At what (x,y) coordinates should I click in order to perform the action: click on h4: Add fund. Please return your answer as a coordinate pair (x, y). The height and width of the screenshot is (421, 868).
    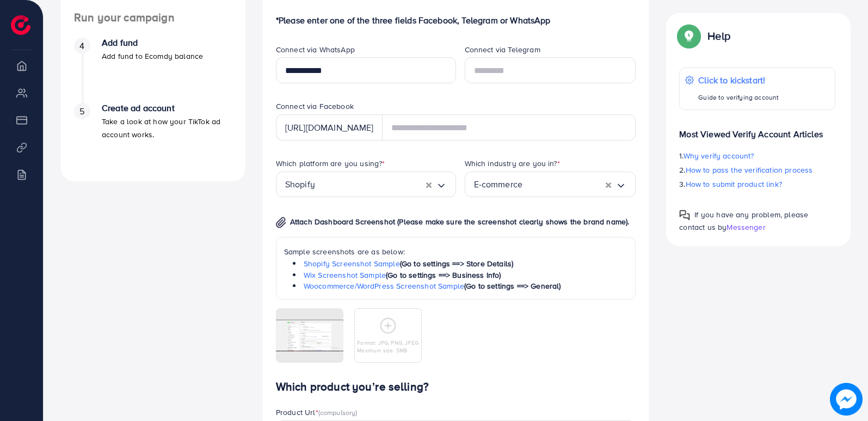
    Looking at the image, I should click on (152, 42).